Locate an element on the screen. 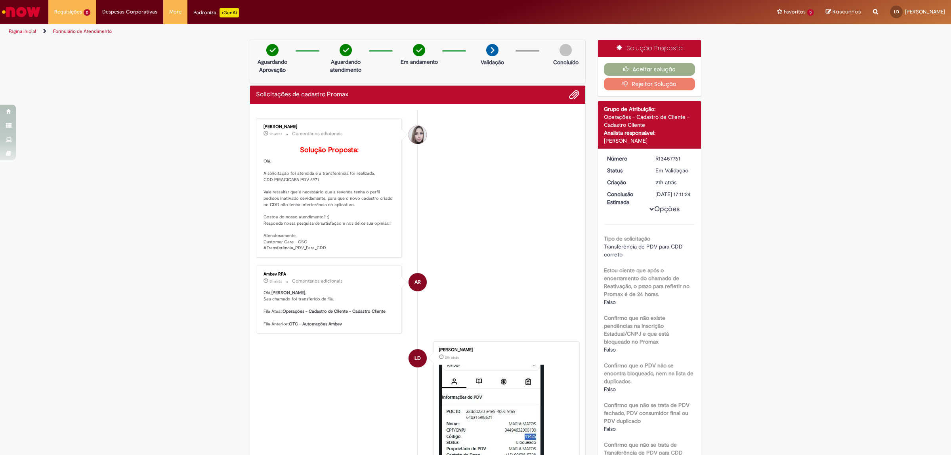 This screenshot has width=951, height=455. time: 28/08/2025 13:11:15 is located at coordinates (666, 182).